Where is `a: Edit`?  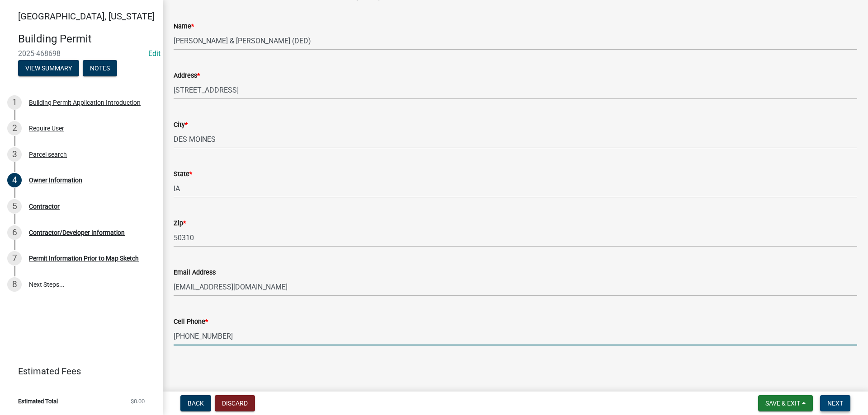 a: Edit is located at coordinates (154, 53).